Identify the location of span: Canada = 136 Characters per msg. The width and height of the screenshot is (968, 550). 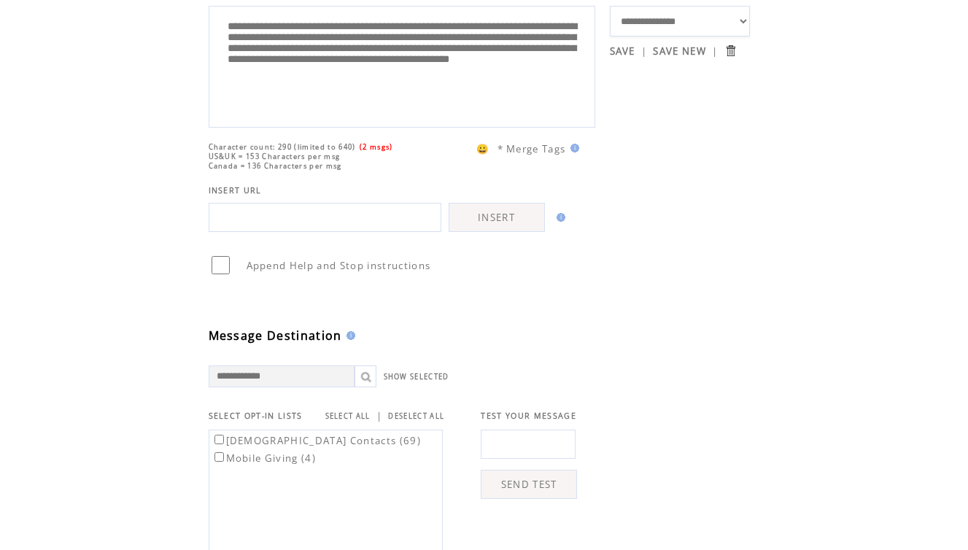
(275, 166).